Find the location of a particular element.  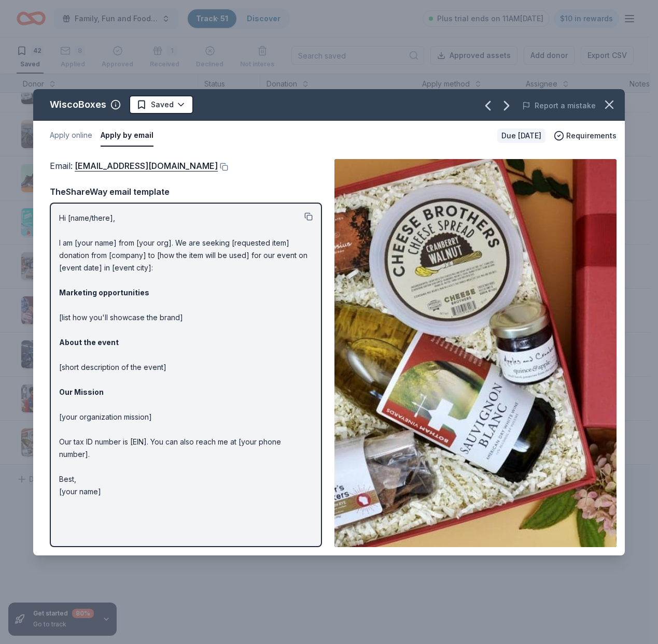

button: Apply by email is located at coordinates (127, 136).